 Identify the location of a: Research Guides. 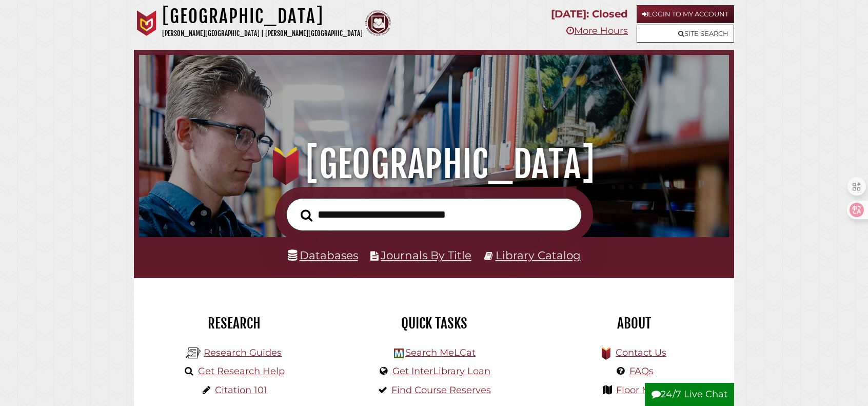
(242, 352).